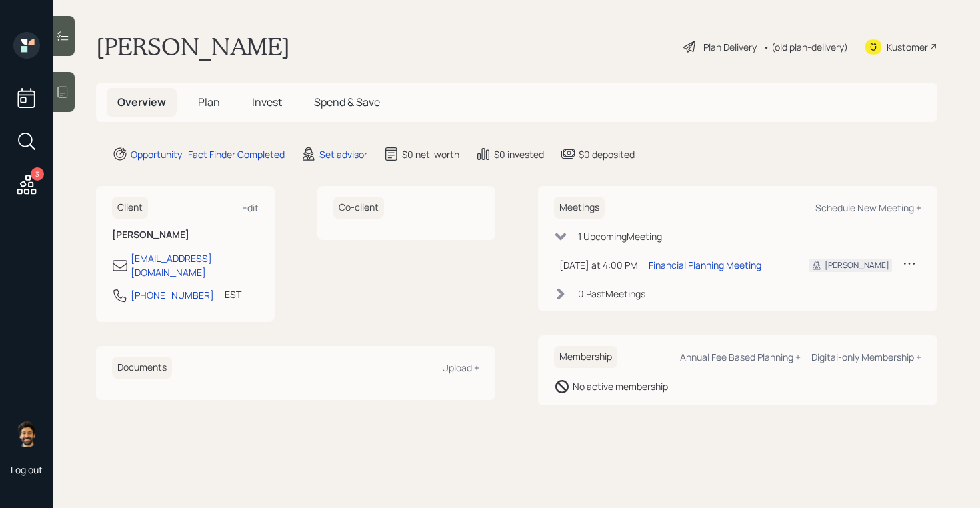 The image size is (980, 508). Describe the element at coordinates (866, 357) in the screenshot. I see `div: Digital-only Membership +` at that location.